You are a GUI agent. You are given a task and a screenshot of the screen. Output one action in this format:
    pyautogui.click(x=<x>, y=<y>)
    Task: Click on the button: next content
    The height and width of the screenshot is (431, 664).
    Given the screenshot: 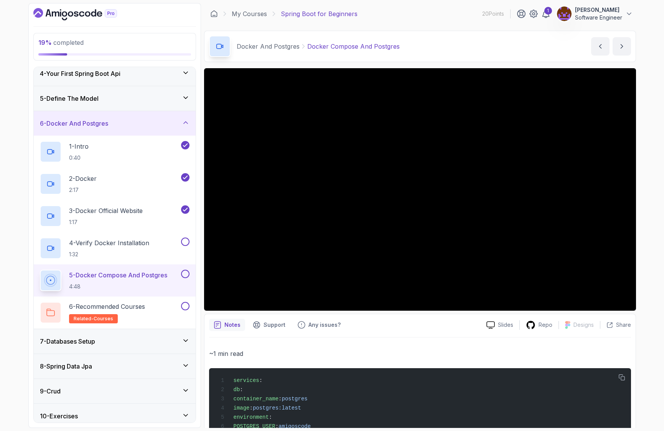 What is the action you would take?
    pyautogui.click(x=622, y=46)
    